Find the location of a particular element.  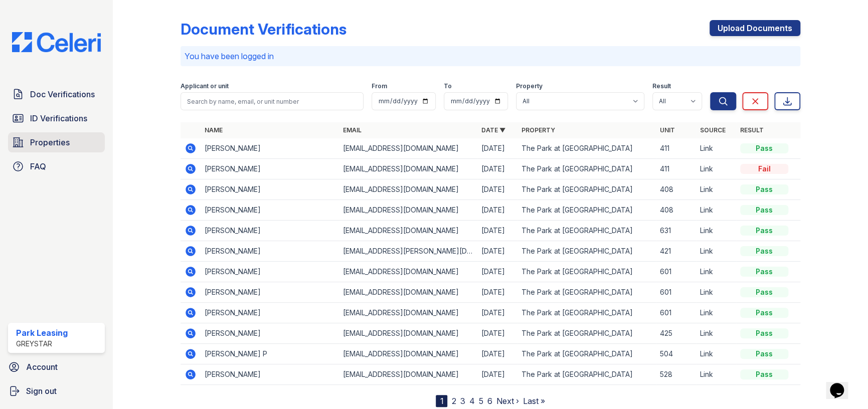

label: Property is located at coordinates (529, 86).